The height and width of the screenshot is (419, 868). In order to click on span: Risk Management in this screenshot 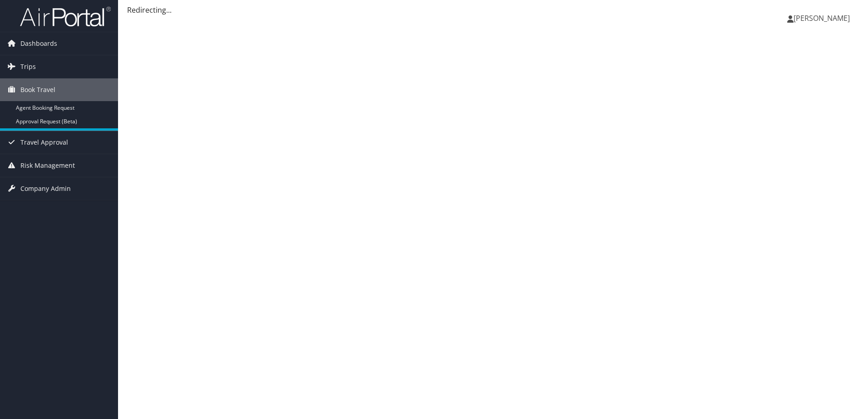, I will do `click(48, 165)`.